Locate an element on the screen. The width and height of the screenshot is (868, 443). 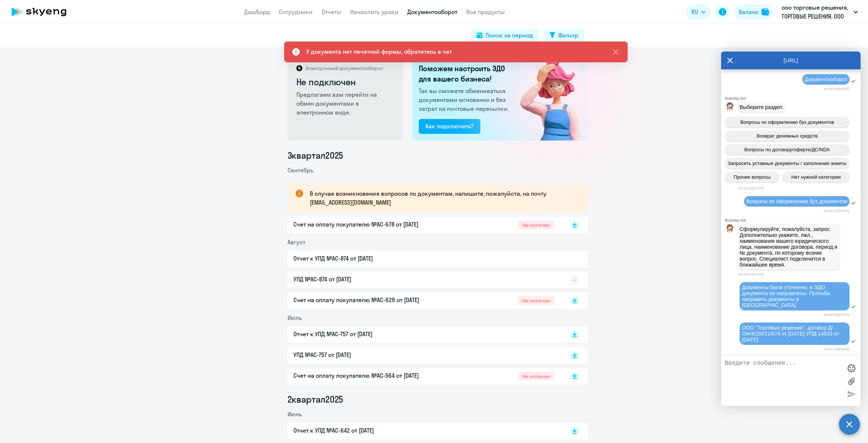
a: Дашборд is located at coordinates (257, 12).